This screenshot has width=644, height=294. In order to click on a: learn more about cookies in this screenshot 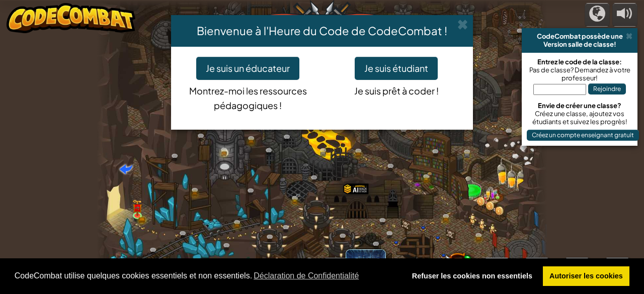, I will do `click(306, 276)`.